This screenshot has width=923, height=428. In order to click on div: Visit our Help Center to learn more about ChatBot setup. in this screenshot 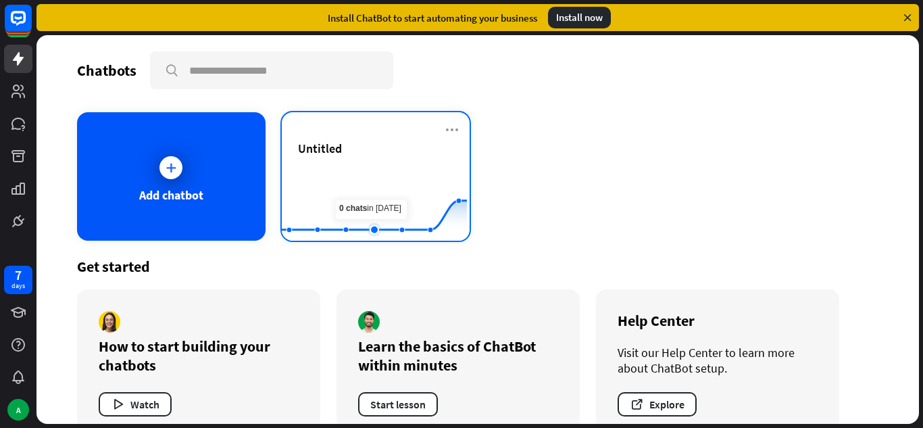, I will do `click(718, 360)`.